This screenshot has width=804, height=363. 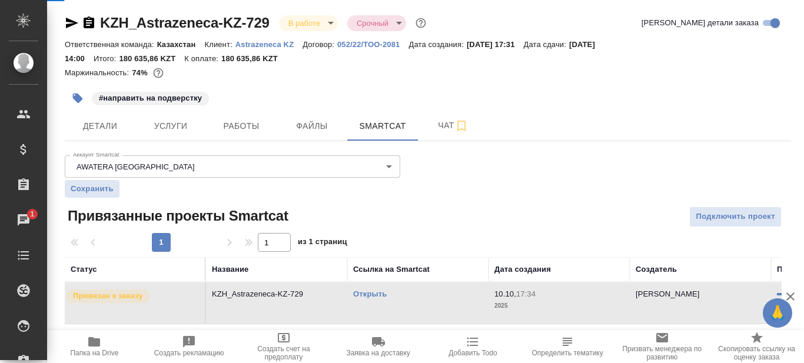 I want to click on span: Файлы, so click(x=312, y=126).